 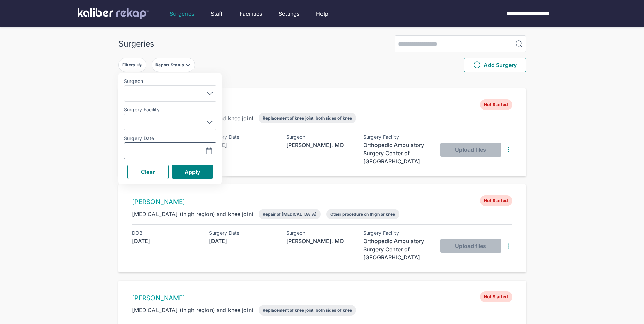 What do you see at coordinates (166, 233) in the screenshot?
I see `div: DOB` at bounding box center [166, 233].